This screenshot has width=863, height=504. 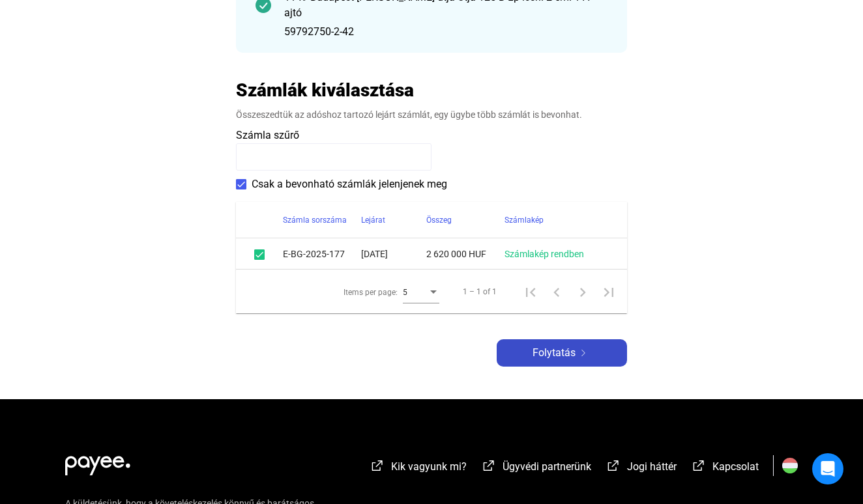 I want to click on div: Items per page:, so click(x=370, y=292).